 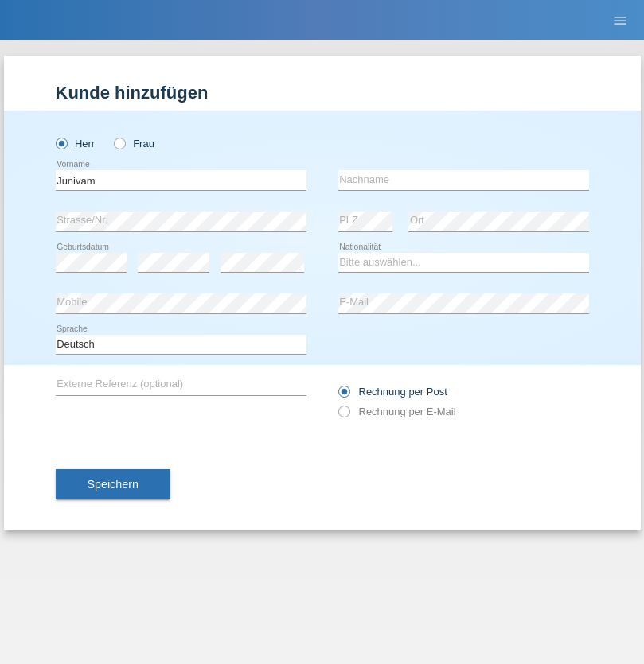 What do you see at coordinates (620, 21) in the screenshot?
I see `i: menu` at bounding box center [620, 21].